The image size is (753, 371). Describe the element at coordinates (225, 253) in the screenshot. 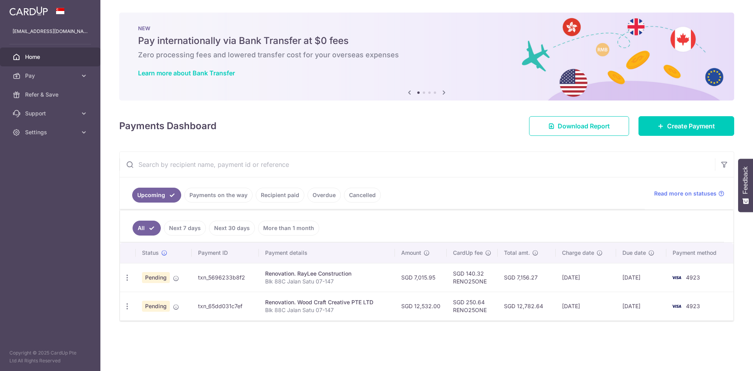

I see `th: Payment ID` at that location.